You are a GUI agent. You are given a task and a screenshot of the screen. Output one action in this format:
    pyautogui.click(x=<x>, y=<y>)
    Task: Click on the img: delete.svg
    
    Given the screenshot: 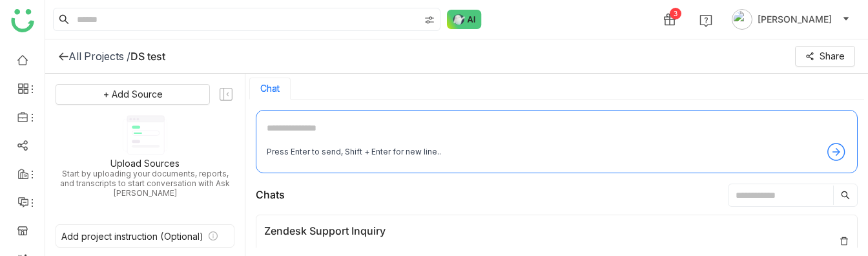 What is the action you would take?
    pyautogui.click(x=844, y=241)
    